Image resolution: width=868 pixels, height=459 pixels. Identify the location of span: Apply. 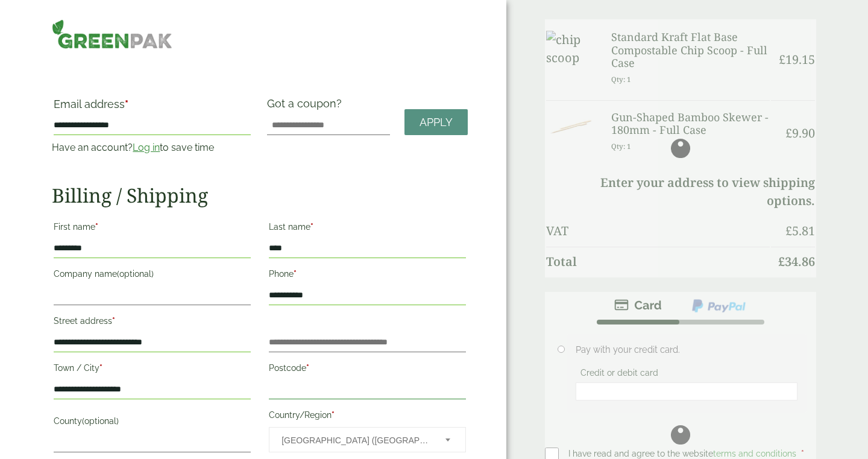
(436, 123).